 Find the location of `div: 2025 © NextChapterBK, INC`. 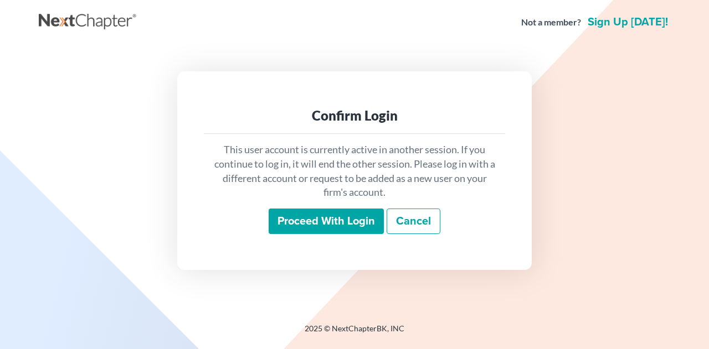

div: 2025 © NextChapterBK, INC is located at coordinates (354, 333).